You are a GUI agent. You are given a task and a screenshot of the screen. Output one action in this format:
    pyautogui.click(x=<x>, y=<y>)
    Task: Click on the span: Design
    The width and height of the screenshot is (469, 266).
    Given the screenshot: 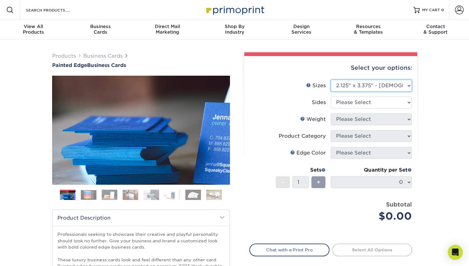 What is the action you would take?
    pyautogui.click(x=301, y=27)
    